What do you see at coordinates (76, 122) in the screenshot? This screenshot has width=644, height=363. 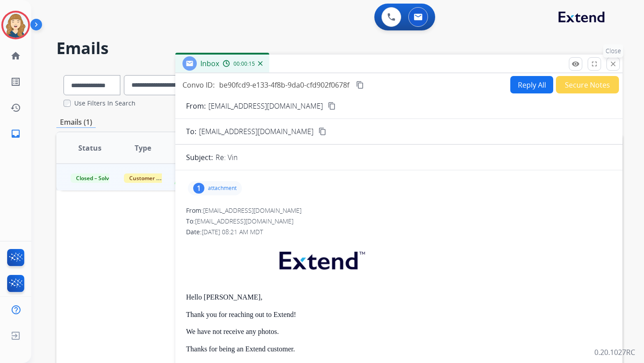 I see `p: Emails (1)` at bounding box center [76, 122].